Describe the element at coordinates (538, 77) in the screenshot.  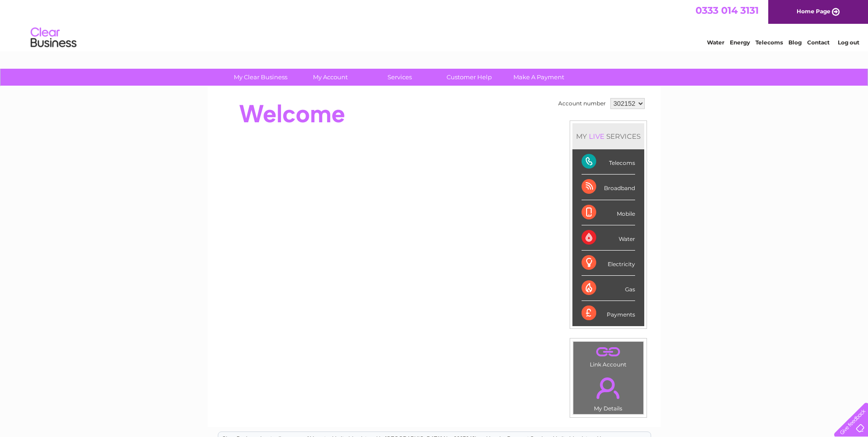
I see `a: Make A Payment` at that location.